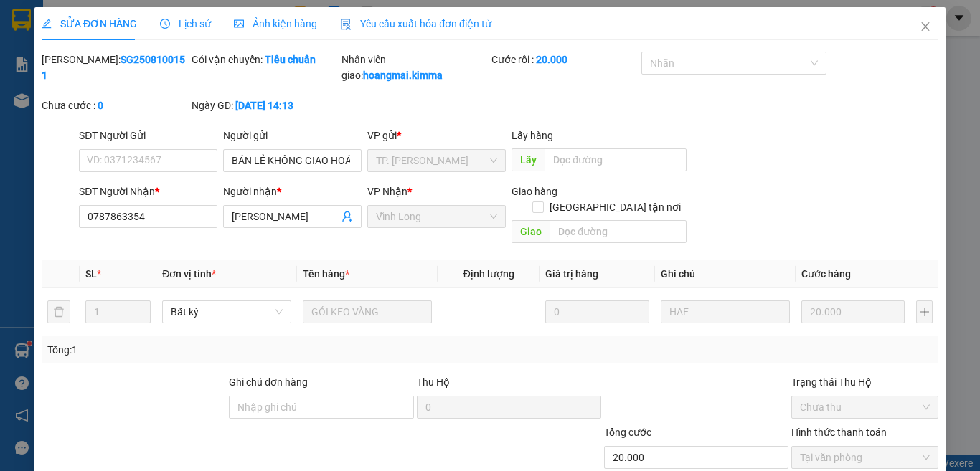 The width and height of the screenshot is (980, 471). What do you see at coordinates (275, 23) in the screenshot?
I see `span: Ảnh kiện hàng` at bounding box center [275, 23].